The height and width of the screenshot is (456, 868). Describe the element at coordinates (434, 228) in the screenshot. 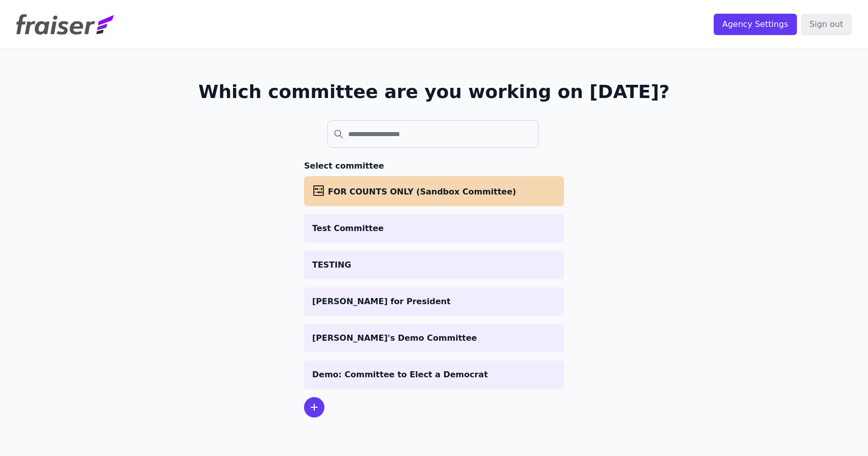

I see `a: Test Committee` at that location.